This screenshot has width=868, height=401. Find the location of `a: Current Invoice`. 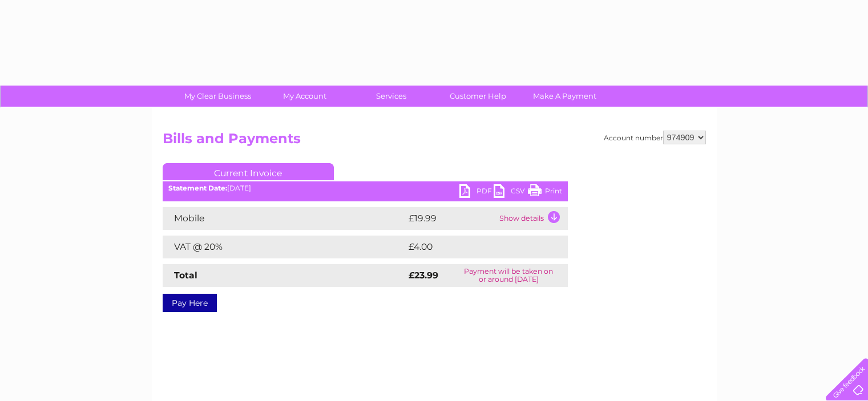

a: Current Invoice is located at coordinates (248, 172).